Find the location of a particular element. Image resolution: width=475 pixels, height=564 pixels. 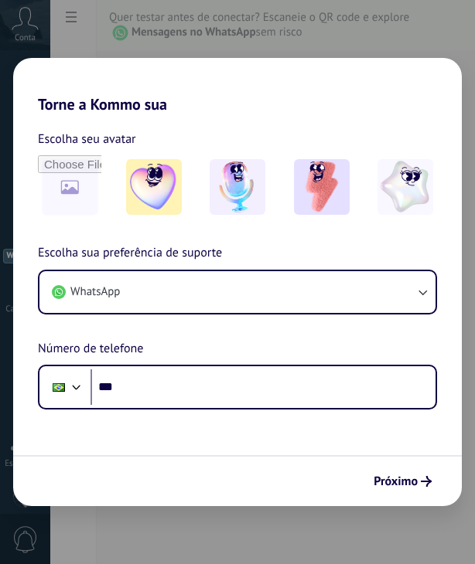

span: Escolha seu avatar is located at coordinates (87, 139).